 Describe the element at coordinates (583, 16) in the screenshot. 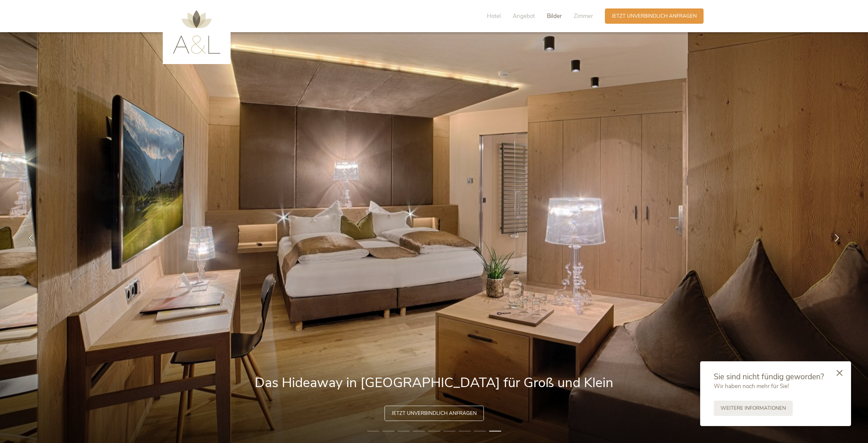

I see `span: Zimmer` at that location.